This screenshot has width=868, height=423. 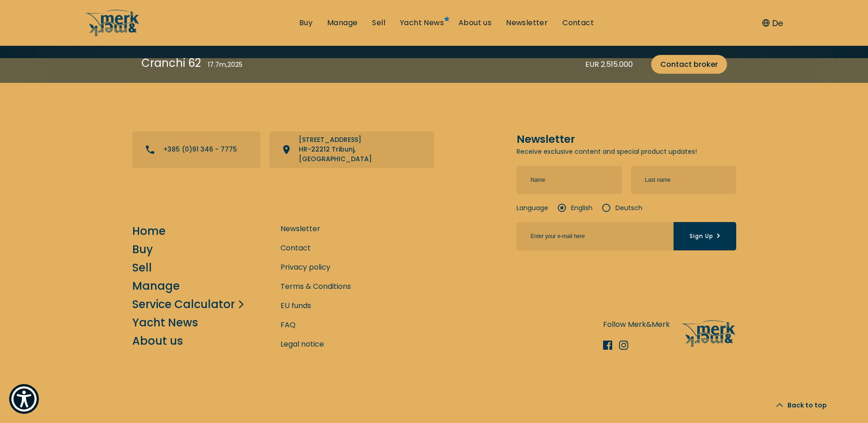 I want to click on input: Name, so click(x=569, y=179).